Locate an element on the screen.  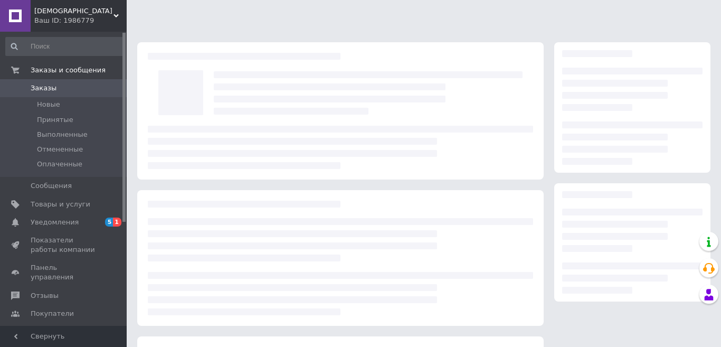
span: Уведомления is located at coordinates (54, 222).